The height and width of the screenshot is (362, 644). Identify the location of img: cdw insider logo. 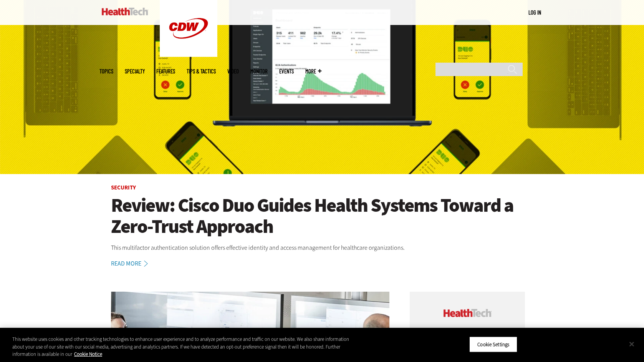
(467, 313).